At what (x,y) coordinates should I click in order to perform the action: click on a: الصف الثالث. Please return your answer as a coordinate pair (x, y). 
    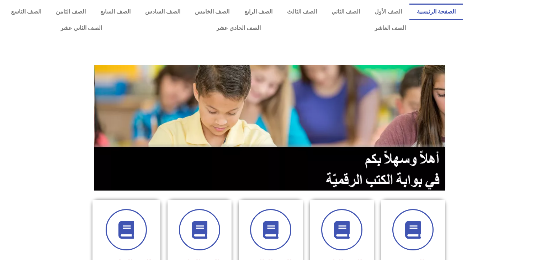
    Looking at the image, I should click on (302, 12).